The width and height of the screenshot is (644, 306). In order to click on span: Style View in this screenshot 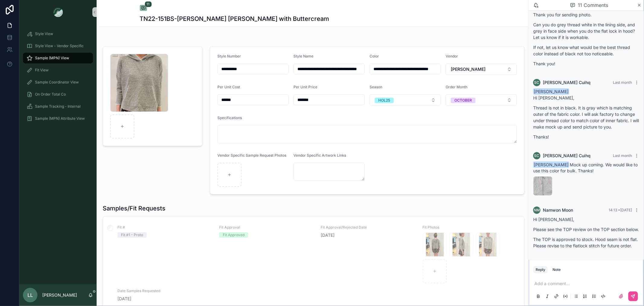, I will do `click(44, 34)`.